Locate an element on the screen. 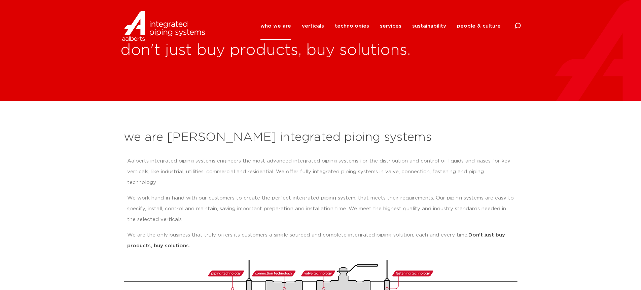 The width and height of the screenshot is (641, 290). p: Aalberts integrated piping systems engineers the most advanced integrated piping systems for the ... is located at coordinates (321, 172).